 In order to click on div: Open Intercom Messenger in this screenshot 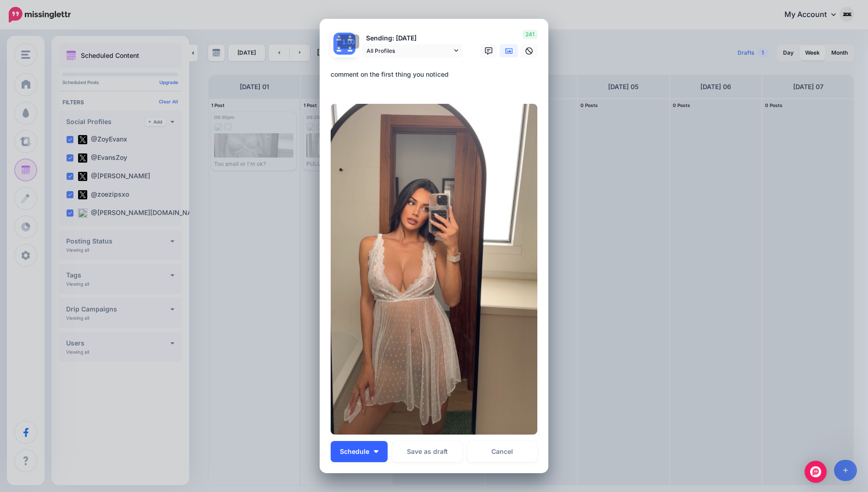, I will do `click(816, 471)`.